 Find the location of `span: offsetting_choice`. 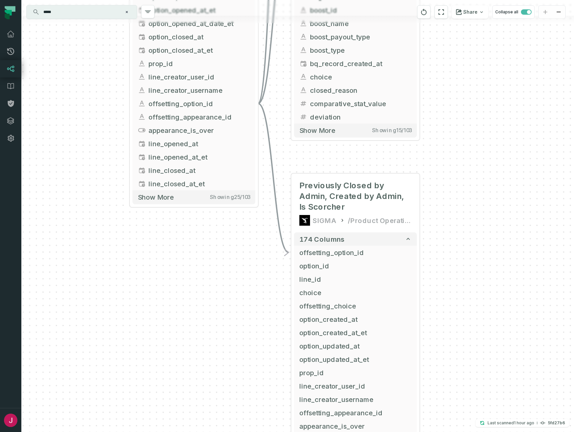

span: offsetting_choice is located at coordinates (355, 306).